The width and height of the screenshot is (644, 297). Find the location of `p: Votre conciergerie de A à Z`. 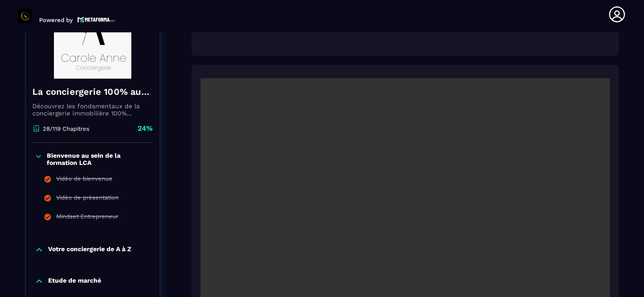

p: Votre conciergerie de A à Z is located at coordinates (89, 250).